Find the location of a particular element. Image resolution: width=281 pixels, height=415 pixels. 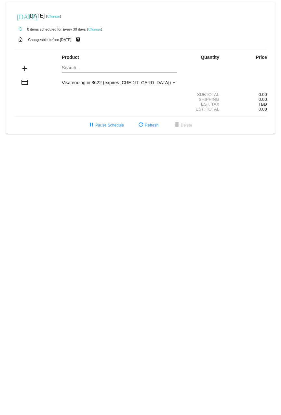

mat-icon: delete is located at coordinates (177, 125).